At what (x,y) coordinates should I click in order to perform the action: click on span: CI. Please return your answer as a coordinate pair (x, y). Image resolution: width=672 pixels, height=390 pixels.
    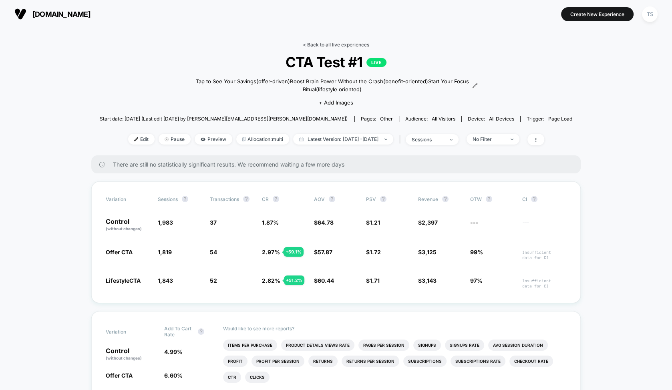
    Looking at the image, I should click on (544, 199).